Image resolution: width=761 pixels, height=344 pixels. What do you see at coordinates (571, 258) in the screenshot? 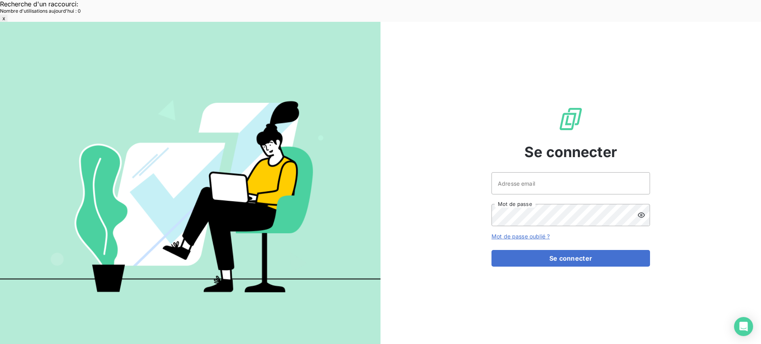
I see `button: Se connecter` at bounding box center [571, 258].